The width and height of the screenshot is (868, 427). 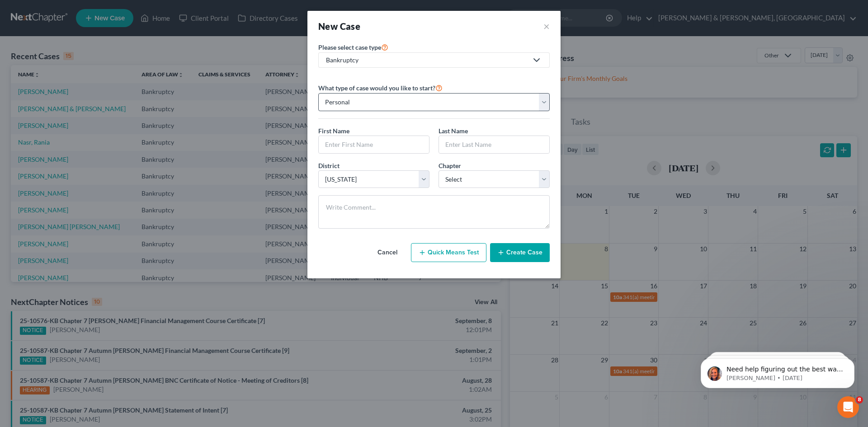 What do you see at coordinates (28, 34) in the screenshot?
I see `img: Profile image for Kelly` at bounding box center [28, 34].